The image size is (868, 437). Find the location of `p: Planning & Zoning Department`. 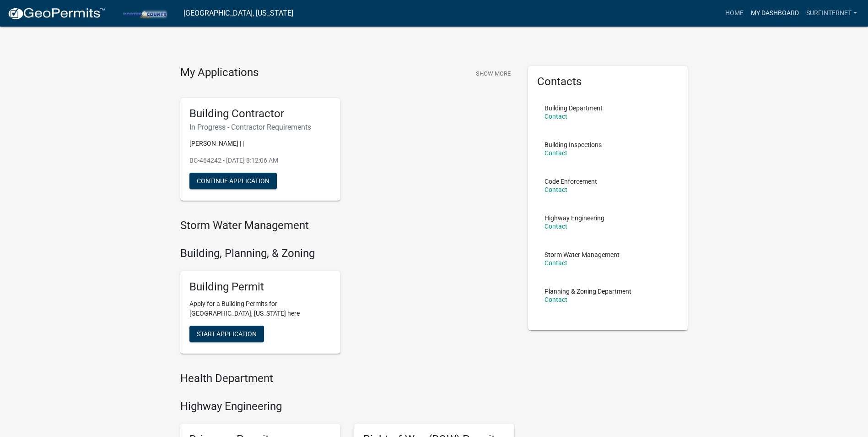

p: Planning & Zoning Department is located at coordinates (588, 291).